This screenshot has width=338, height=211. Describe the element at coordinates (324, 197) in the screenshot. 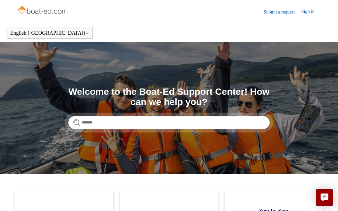

I see `div: Live chat` at that location.